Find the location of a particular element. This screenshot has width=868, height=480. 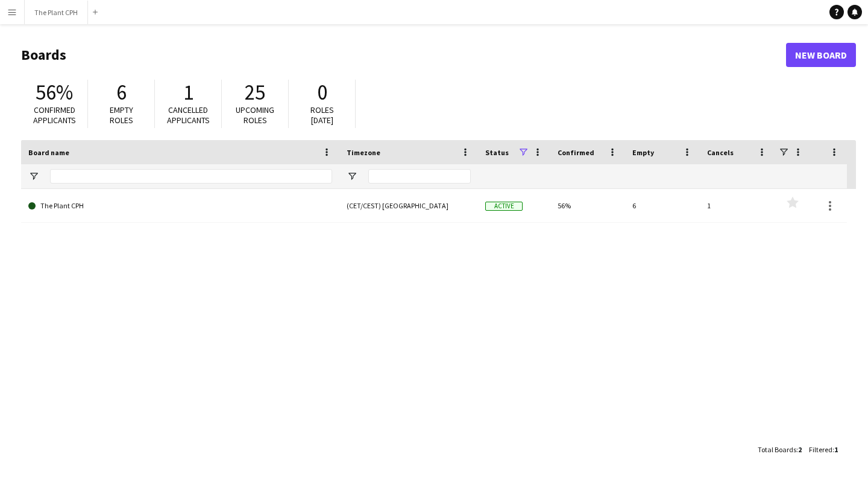

h1: Boards is located at coordinates (404, 55).